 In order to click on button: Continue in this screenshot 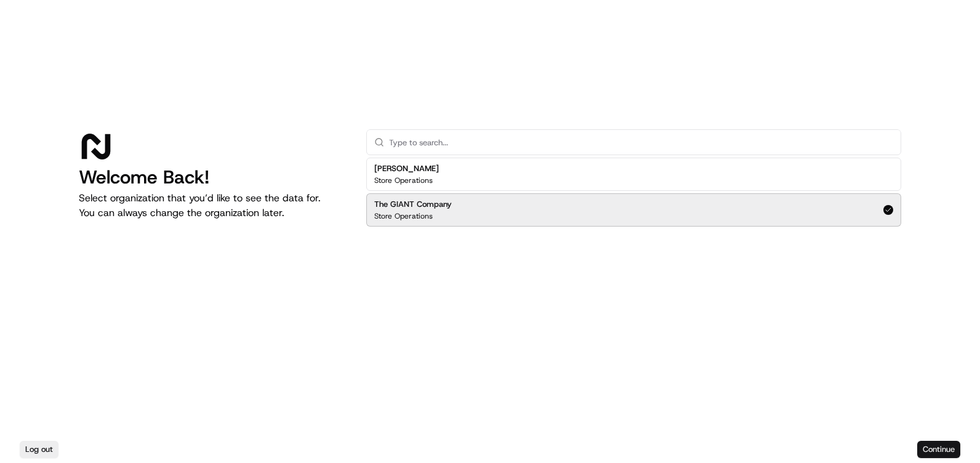, I will do `click(939, 449)`.